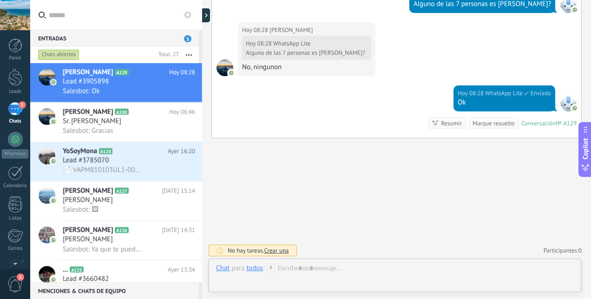  What do you see at coordinates (182, 112) in the screenshot?
I see `span: Hoy 06:46` at bounding box center [182, 112].